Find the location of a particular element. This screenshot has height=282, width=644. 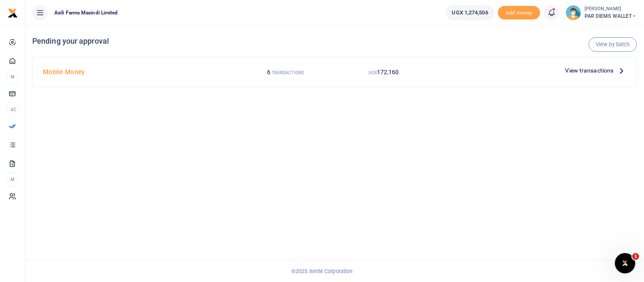

small: TRANSACTIONS is located at coordinates (288, 73).